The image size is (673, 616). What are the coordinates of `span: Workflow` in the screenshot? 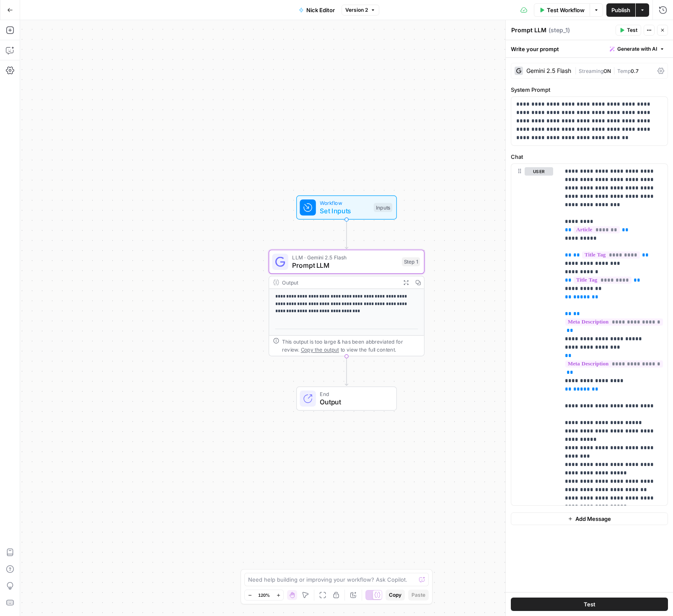 It's located at (345, 203).